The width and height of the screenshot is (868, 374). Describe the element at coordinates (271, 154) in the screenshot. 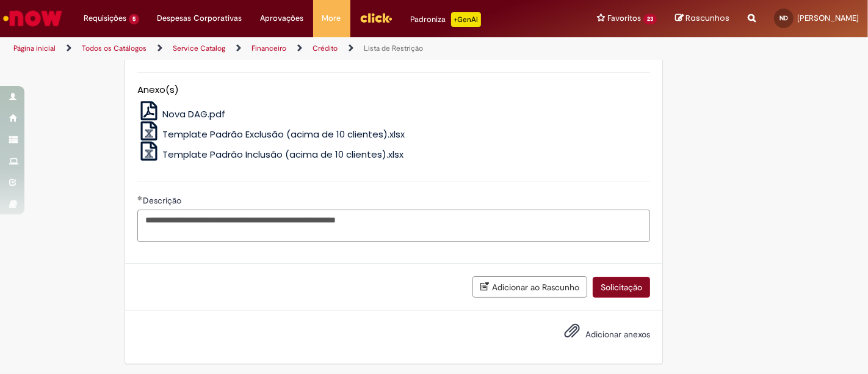

I see `a: Template Padrão Inclusão (acima de 10 clientes).xlsx` at that location.